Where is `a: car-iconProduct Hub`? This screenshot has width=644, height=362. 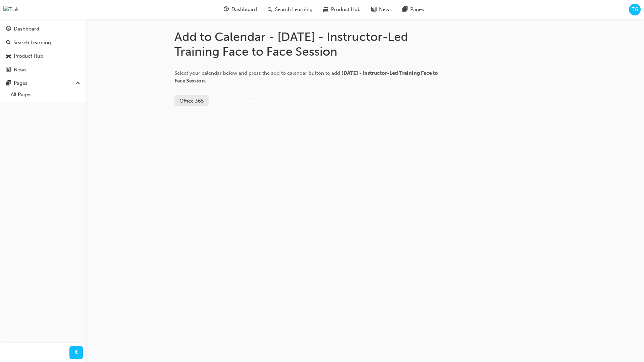
a: car-iconProduct Hub is located at coordinates (342, 10).